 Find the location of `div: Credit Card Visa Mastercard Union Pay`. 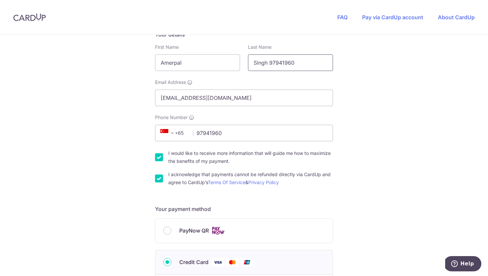

div: Credit Card Visa Mastercard Union Pay is located at coordinates (244, 262).